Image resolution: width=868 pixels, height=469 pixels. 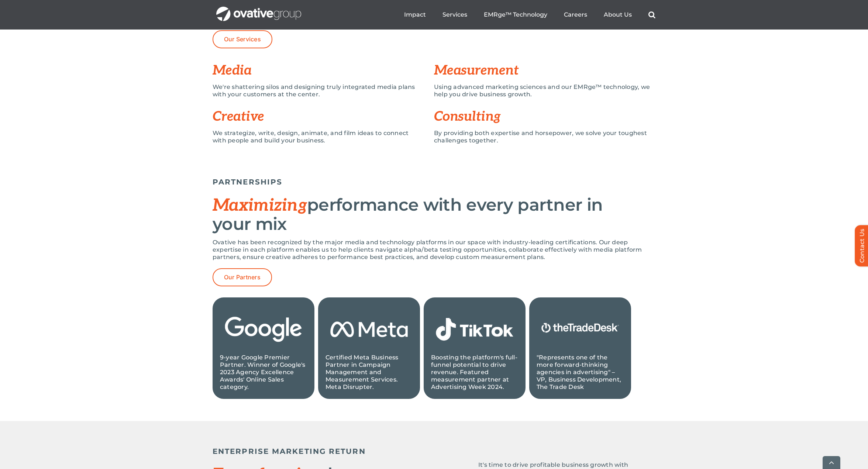 What do you see at coordinates (324, 71) in the screenshot?
I see `h3: Media` at bounding box center [324, 71].